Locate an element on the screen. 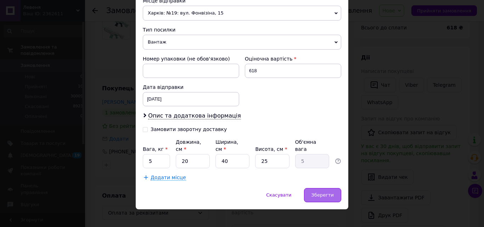  label: Довжина, см is located at coordinates (188, 146).